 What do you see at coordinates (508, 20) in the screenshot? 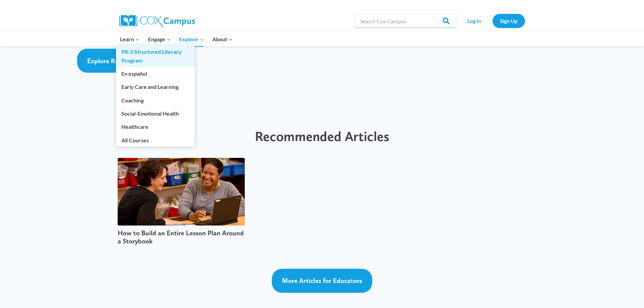
I see `a: Sign Up` at bounding box center [508, 20].